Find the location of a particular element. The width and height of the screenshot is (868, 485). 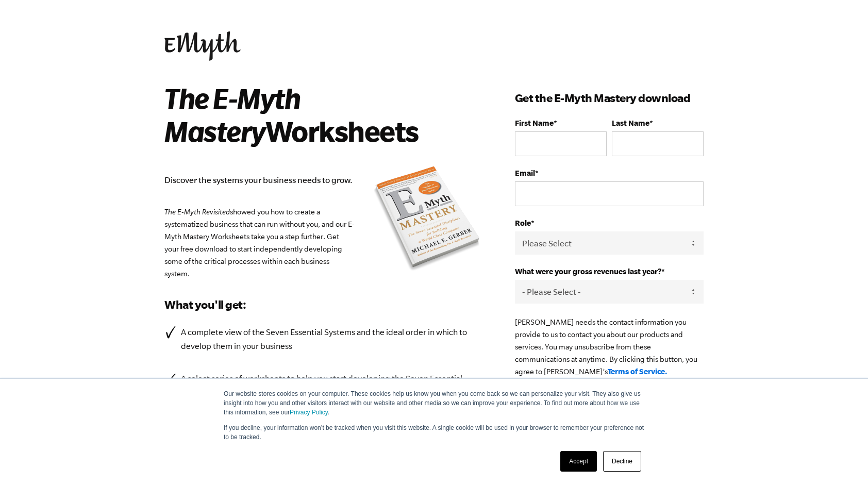

img: EMyth is located at coordinates (202, 46).